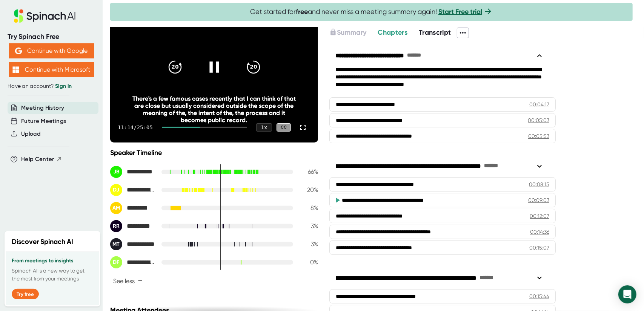  What do you see at coordinates (538, 136) in the screenshot?
I see `div: 00:05:53` at bounding box center [538, 136].